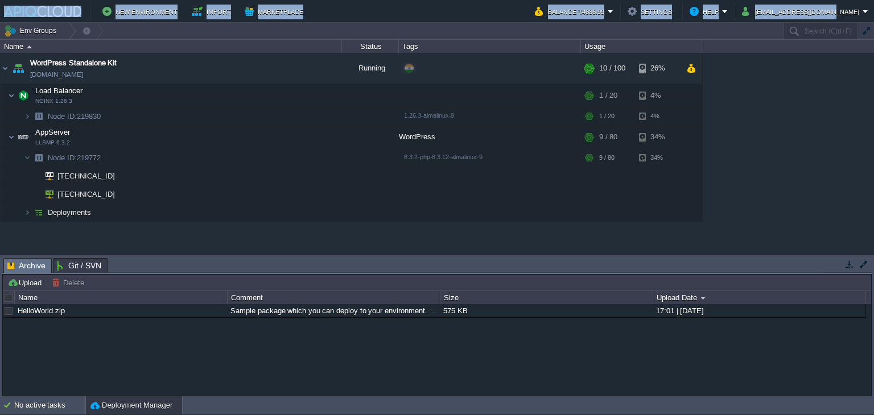 This screenshot has width=874, height=415. What do you see at coordinates (69, 283) in the screenshot?
I see `button: Delete` at bounding box center [69, 283].